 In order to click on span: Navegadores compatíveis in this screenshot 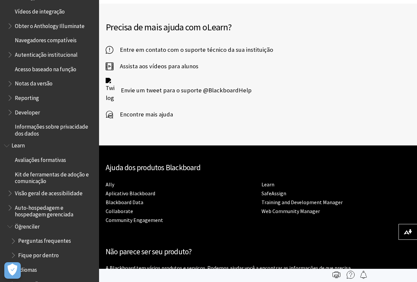, I will do `click(46, 39)`.